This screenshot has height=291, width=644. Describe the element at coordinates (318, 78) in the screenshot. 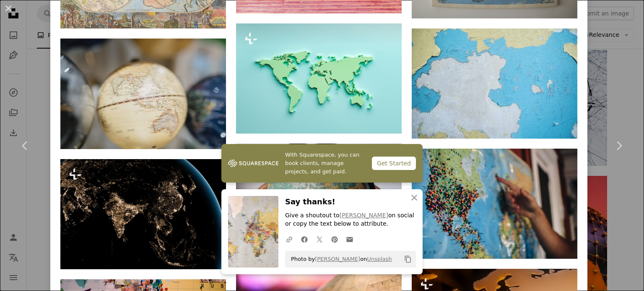

I see `img: relief map of the world with soft shadows and pastel colors. concept of travel and exploration. 3...` at that location.